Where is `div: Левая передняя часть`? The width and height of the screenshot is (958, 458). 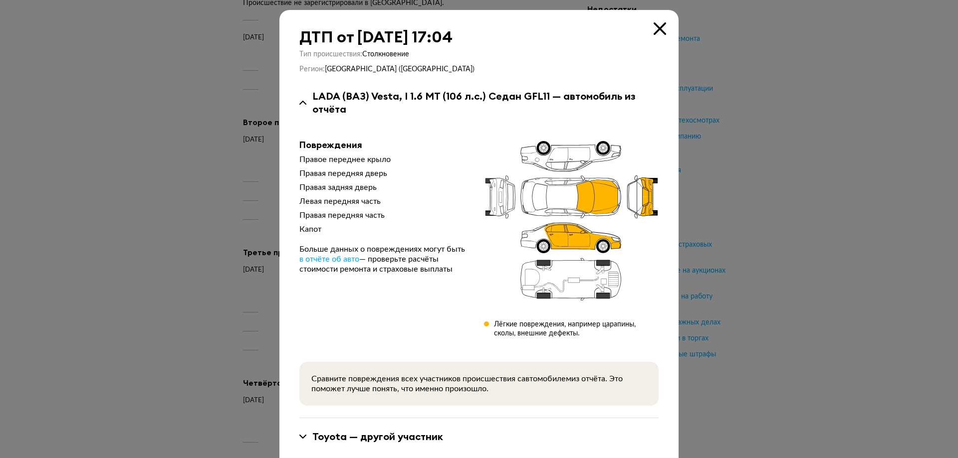
div: Левая передняя часть is located at coordinates (384, 202).